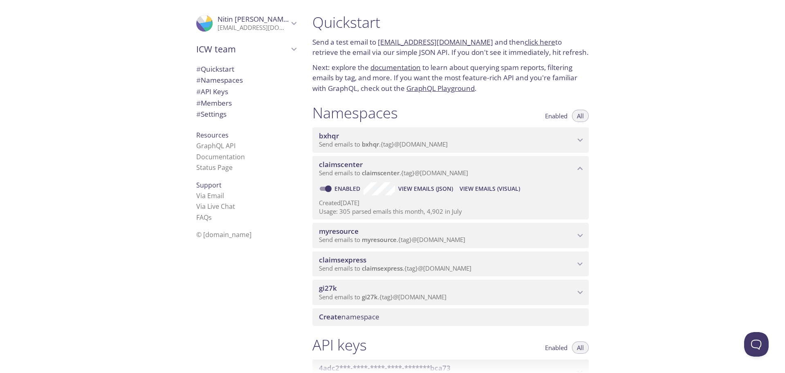 The height and width of the screenshot is (373, 785). What do you see at coordinates (451, 317) in the screenshot?
I see `div: Create namespace` at bounding box center [451, 317].